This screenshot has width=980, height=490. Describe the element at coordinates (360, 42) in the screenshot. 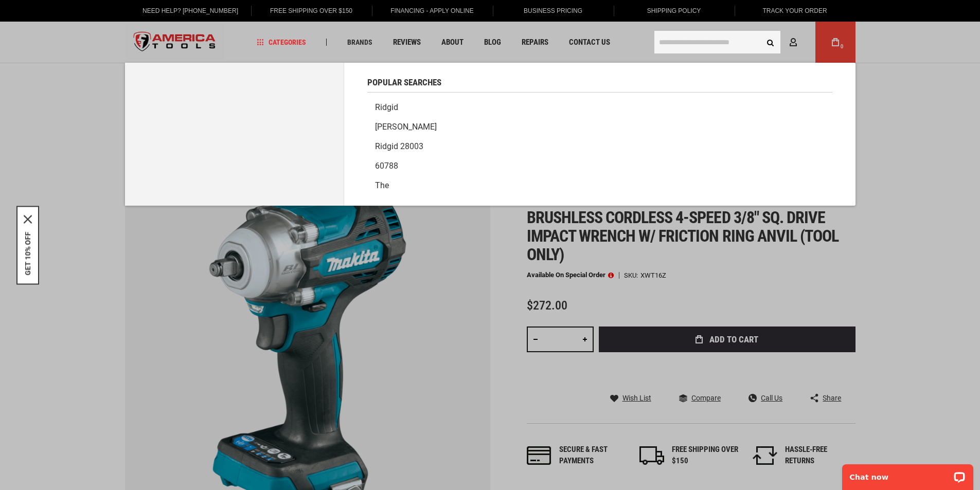

I see `span: Brands` at that location.